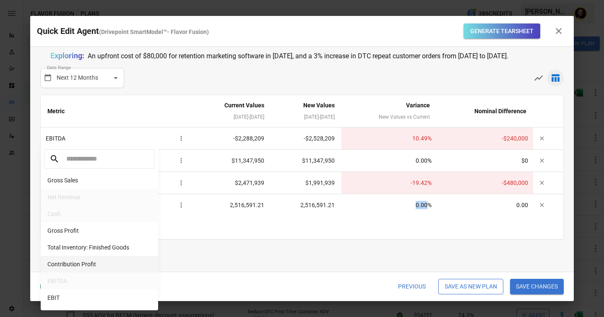 The image size is (604, 317). I want to click on li: EBIT, so click(99, 298).